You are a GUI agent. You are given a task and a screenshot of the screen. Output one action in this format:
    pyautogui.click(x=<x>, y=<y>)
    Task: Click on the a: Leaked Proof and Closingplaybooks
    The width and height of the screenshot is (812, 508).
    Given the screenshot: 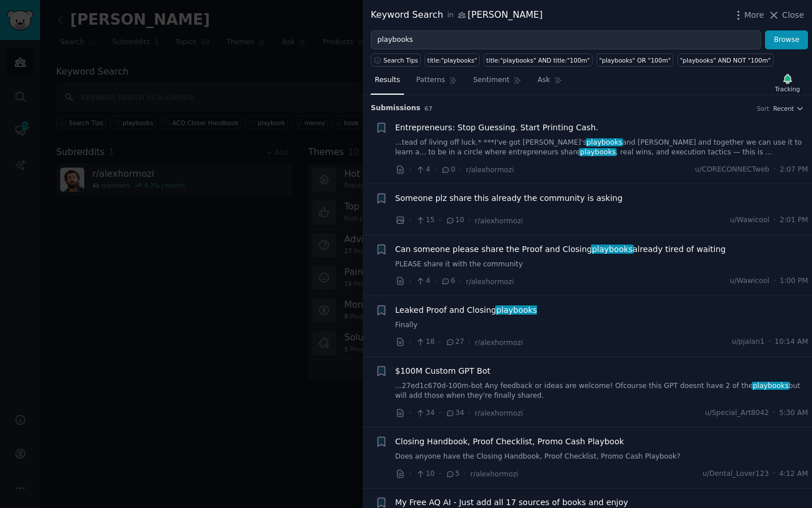 What is the action you would take?
    pyautogui.click(x=466, y=310)
    